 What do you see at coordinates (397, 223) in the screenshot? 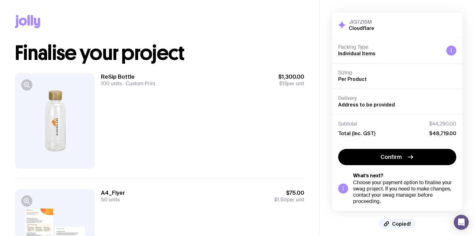
I see `button: Copied!` at bounding box center [397, 223].